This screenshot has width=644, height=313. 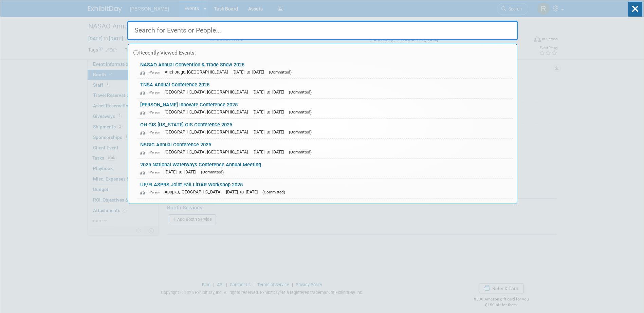 What do you see at coordinates (322, 51) in the screenshot?
I see `div: Recently Viewed Events:` at bounding box center [322, 51].